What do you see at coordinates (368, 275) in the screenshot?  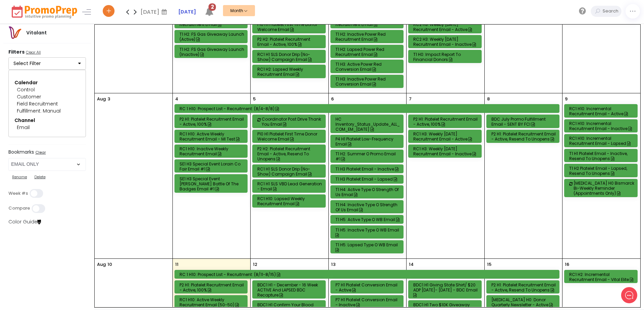 I see `div: RC 1 H10: Prospect List - Recruitment: (8/11-8/15)` at bounding box center [368, 275].